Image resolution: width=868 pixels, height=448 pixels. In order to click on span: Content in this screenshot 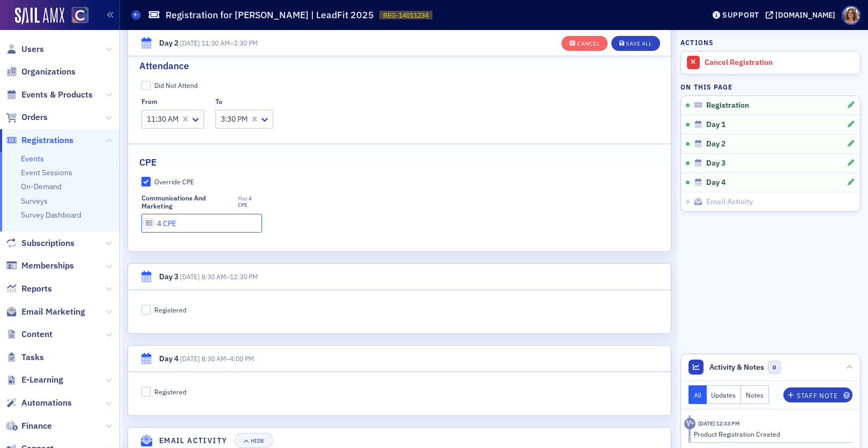, I will do `click(37, 334)`.